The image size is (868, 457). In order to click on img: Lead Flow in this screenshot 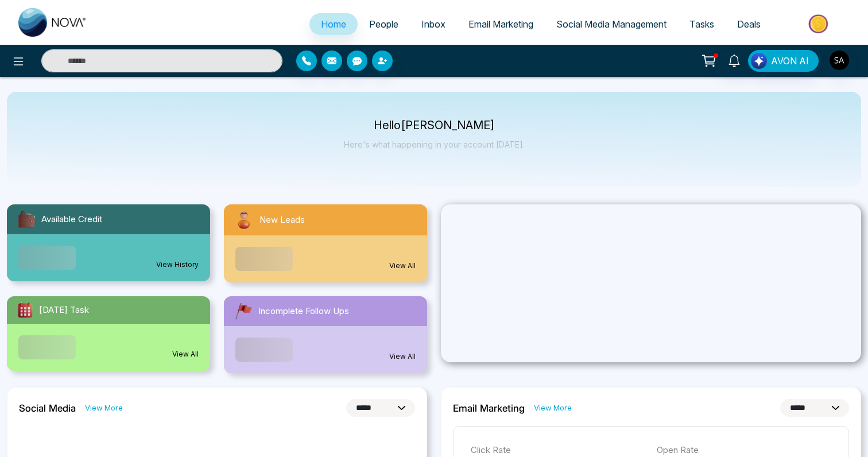, I will do `click(759, 61)`.